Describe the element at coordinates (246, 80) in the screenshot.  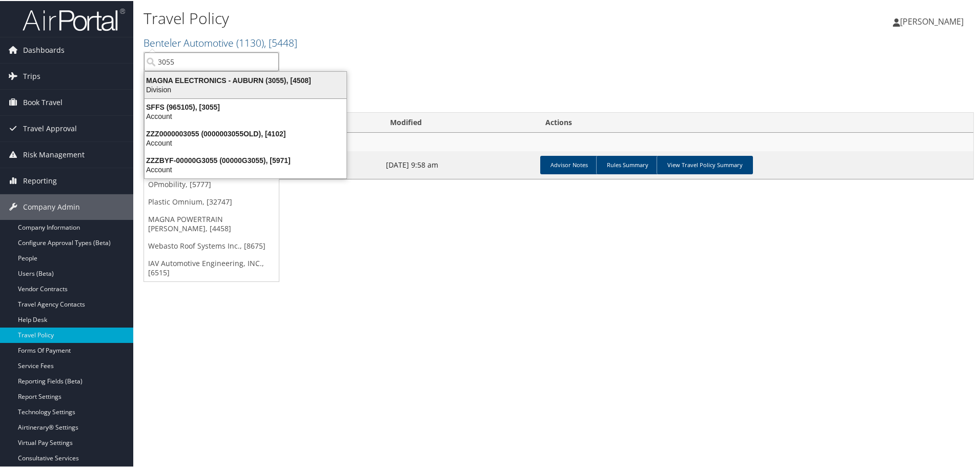
I see `div: MAGNA ELECTRONICS - AUBURN (3055), [4508]` at that location.